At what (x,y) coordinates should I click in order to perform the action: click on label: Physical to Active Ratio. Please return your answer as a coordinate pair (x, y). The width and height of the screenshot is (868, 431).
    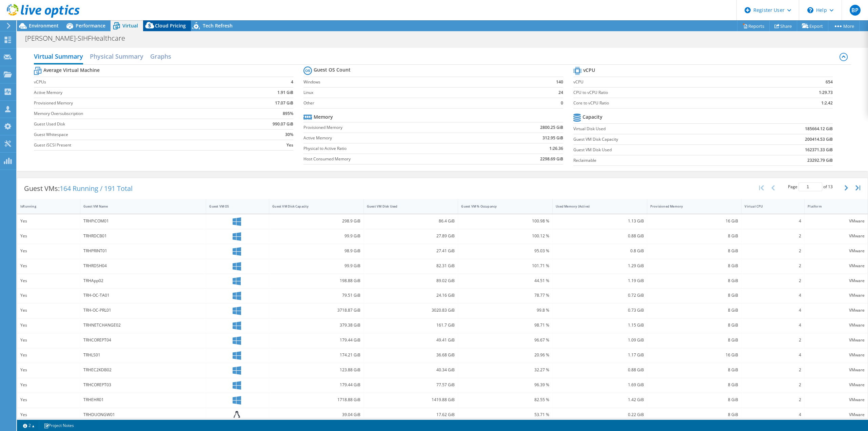
    Looking at the image, I should click on (393, 148).